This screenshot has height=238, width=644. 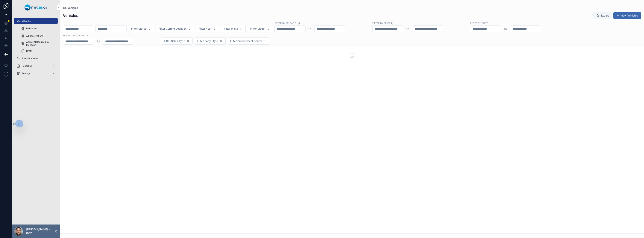 What do you see at coordinates (479, 23) in the screenshot?
I see `label: FILTER BY COST` at bounding box center [479, 23].